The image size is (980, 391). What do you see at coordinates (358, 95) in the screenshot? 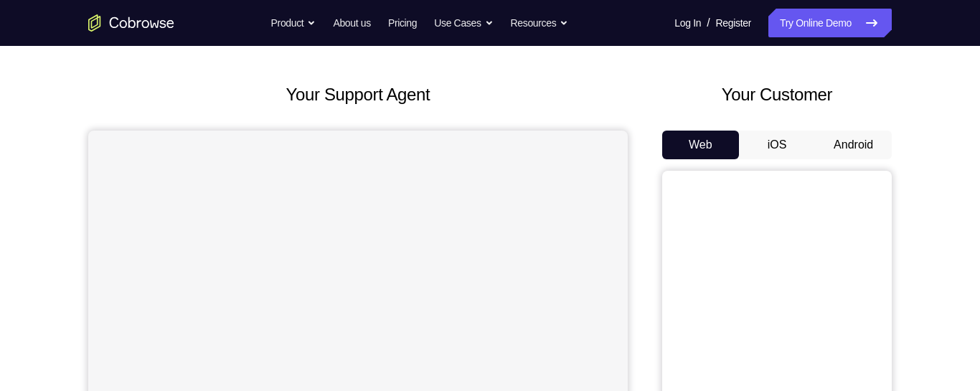
I see `h2: Your Support Agent` at bounding box center [358, 95].